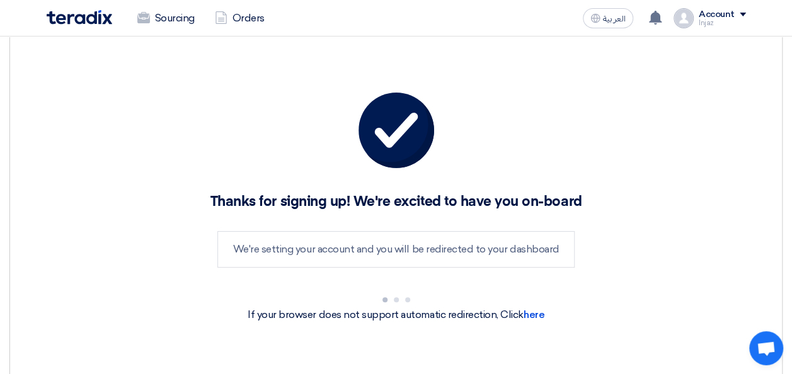 This screenshot has height=374, width=792. What do you see at coordinates (396, 249) in the screenshot?
I see `div: We're setting your account and you will be redirected to your dashboard` at bounding box center [396, 249].